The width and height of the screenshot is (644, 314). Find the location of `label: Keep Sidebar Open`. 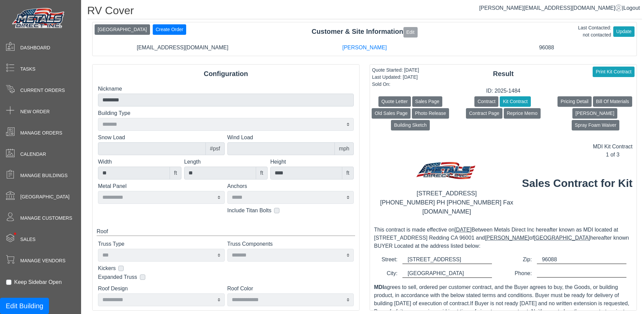

label: Keep Sidebar Open is located at coordinates (38, 282).